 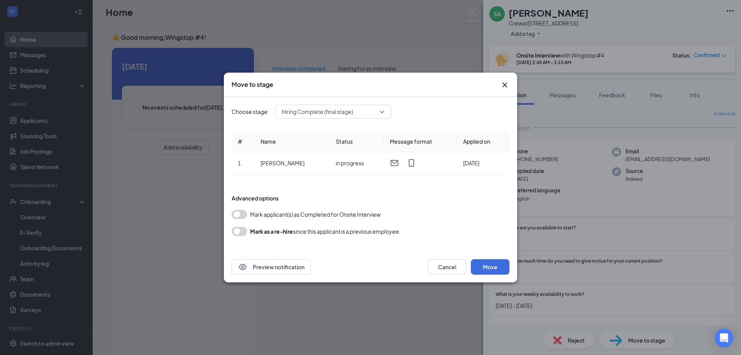 What do you see at coordinates (447, 267) in the screenshot?
I see `button: Cancel` at bounding box center [447, 267].